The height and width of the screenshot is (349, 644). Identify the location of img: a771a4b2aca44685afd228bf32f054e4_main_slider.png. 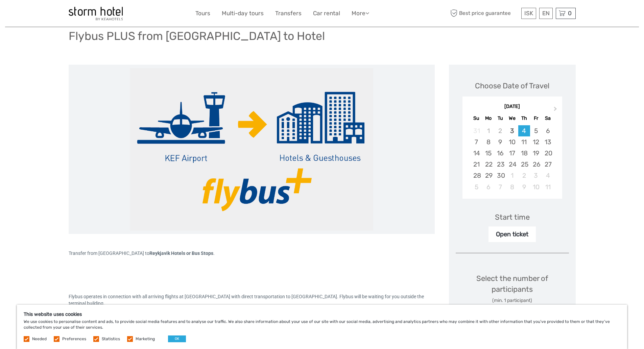
(251, 149).